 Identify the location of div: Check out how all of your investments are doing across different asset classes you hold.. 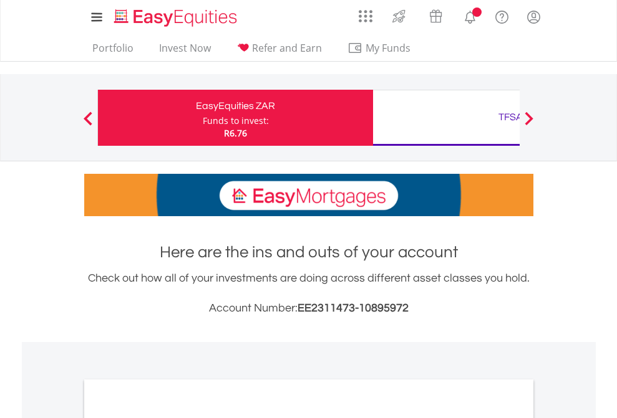
(309, 294).